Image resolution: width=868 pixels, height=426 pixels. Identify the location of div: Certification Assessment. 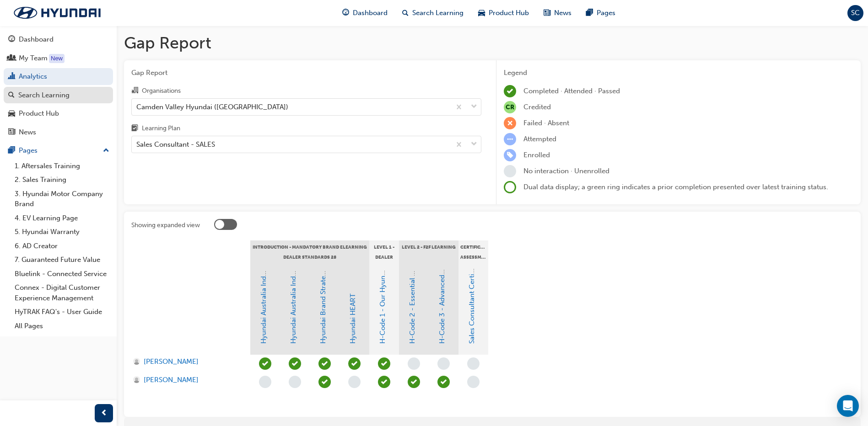
(473, 252).